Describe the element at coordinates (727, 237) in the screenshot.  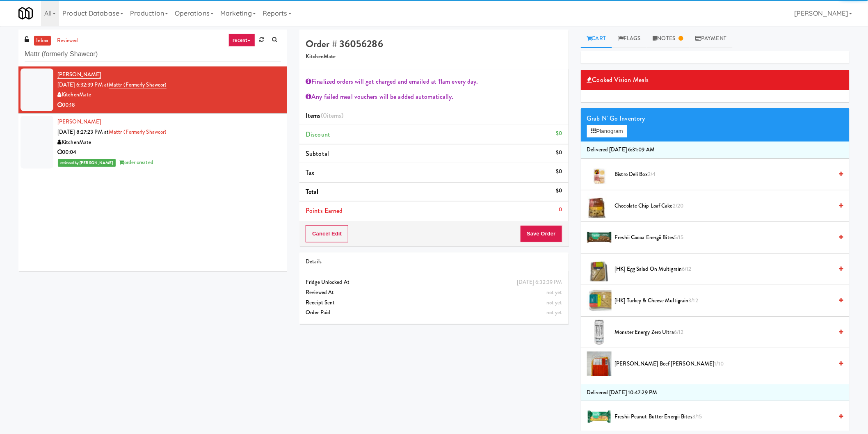
I see `div: Freshii Cocoa Energii Bites5/15` at that location.